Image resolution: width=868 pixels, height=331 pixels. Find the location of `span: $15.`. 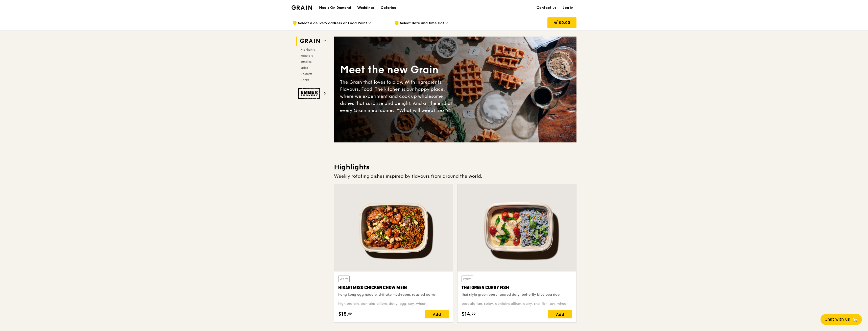

span: $15. is located at coordinates (343, 315).